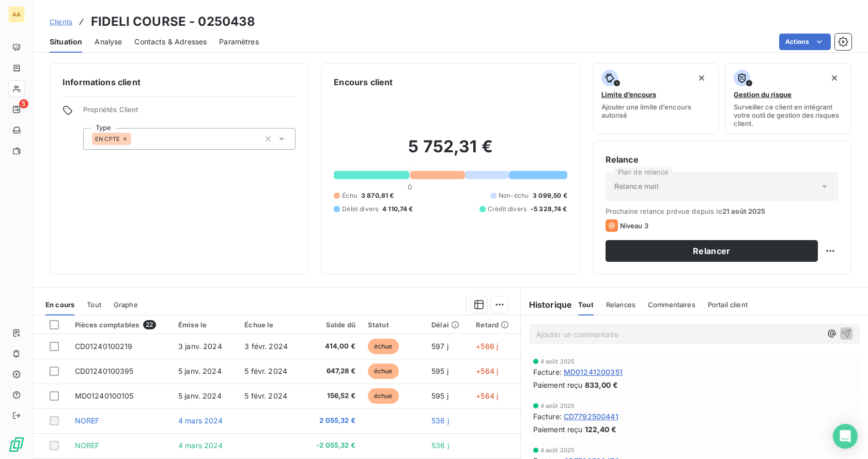 The width and height of the screenshot is (868, 459). What do you see at coordinates (60, 305) in the screenshot?
I see `span: En cours` at bounding box center [60, 305].